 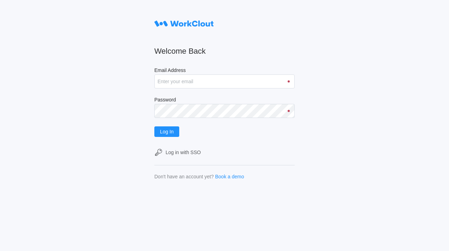 What do you see at coordinates (167, 132) in the screenshot?
I see `span: Log In` at bounding box center [167, 132].